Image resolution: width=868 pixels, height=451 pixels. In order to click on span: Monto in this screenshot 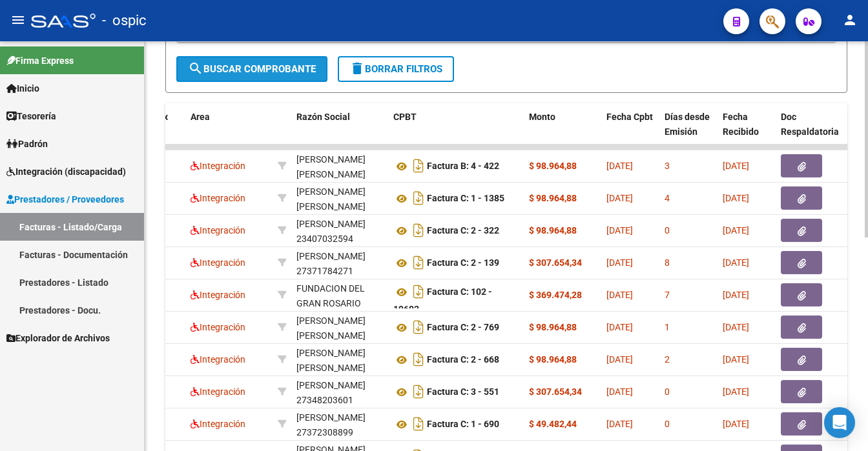, I will do `click(541, 117)`.